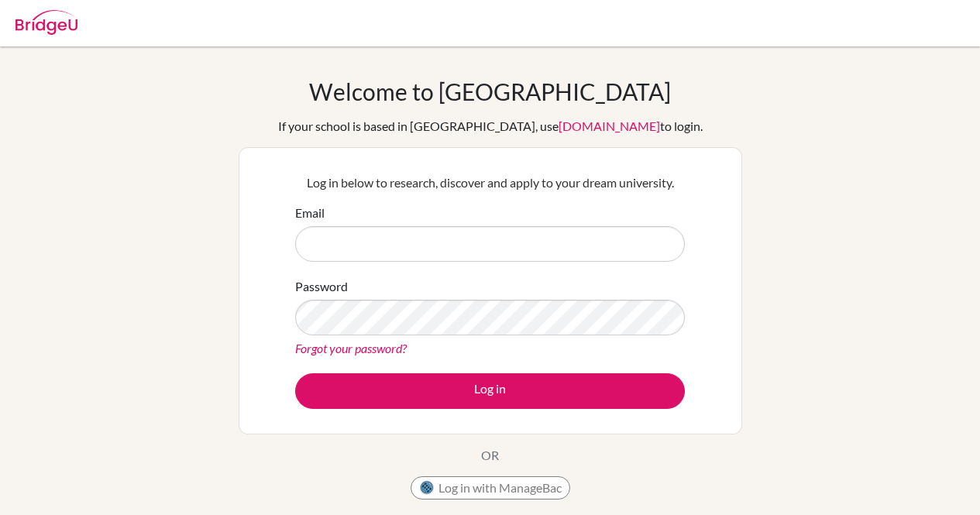 The height and width of the screenshot is (515, 980). Describe the element at coordinates (490, 456) in the screenshot. I see `p: OR` at that location.